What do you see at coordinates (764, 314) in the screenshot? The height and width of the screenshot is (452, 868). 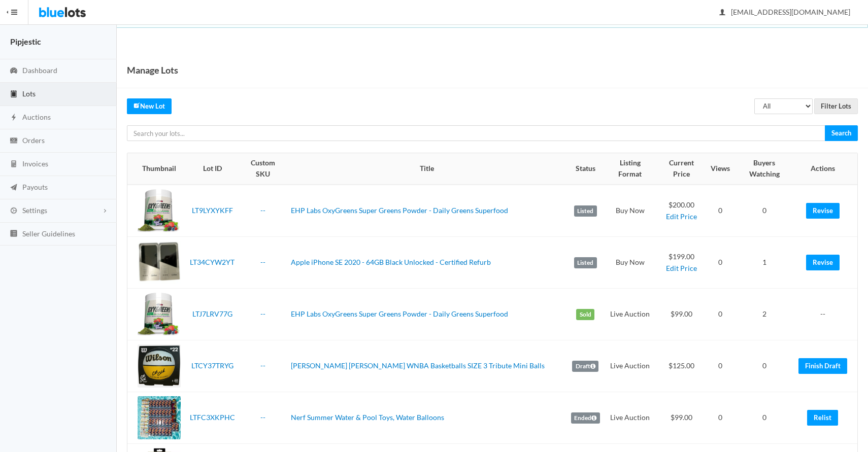 I see `td: 2` at bounding box center [764, 314].